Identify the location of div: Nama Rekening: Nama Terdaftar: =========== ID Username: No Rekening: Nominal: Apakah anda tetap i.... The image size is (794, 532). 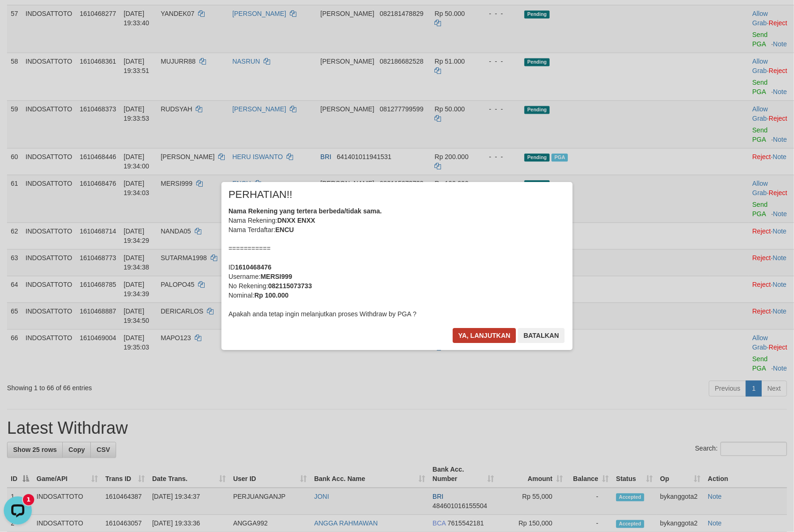
(397, 263).